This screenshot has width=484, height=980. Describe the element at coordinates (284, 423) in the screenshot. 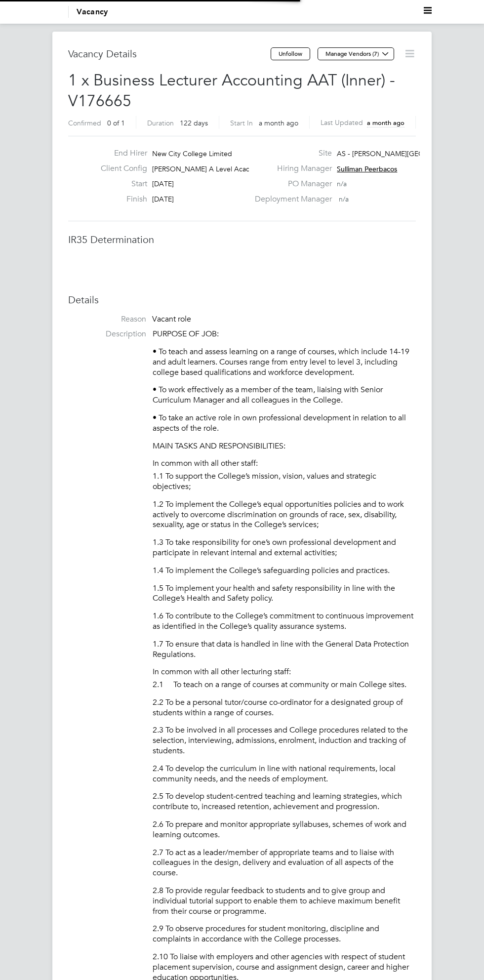

I see `p: • To take an active role in own professional development in relation to all aspects of the role.` at that location.